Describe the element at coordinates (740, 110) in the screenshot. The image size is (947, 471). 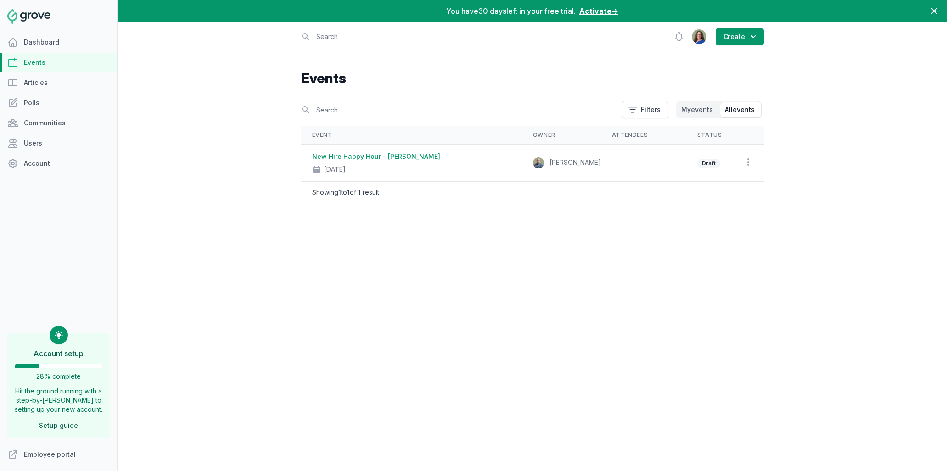
I see `button: Allevents` at that location.